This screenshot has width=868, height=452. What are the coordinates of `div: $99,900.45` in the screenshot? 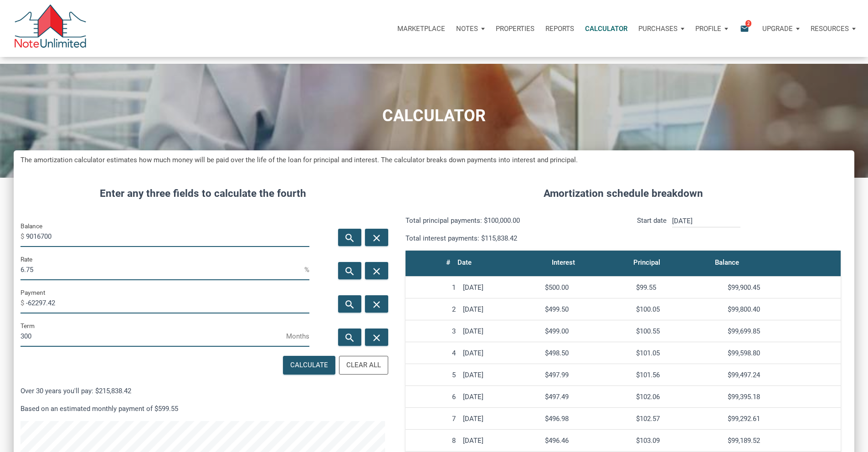 It's located at (783, 288).